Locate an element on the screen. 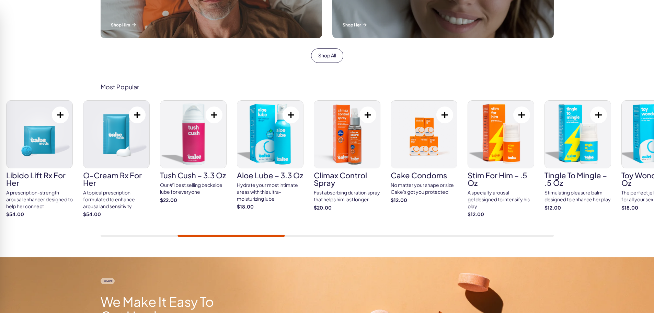 This screenshot has height=313, width=654. strong: $18.00 is located at coordinates (270, 207).